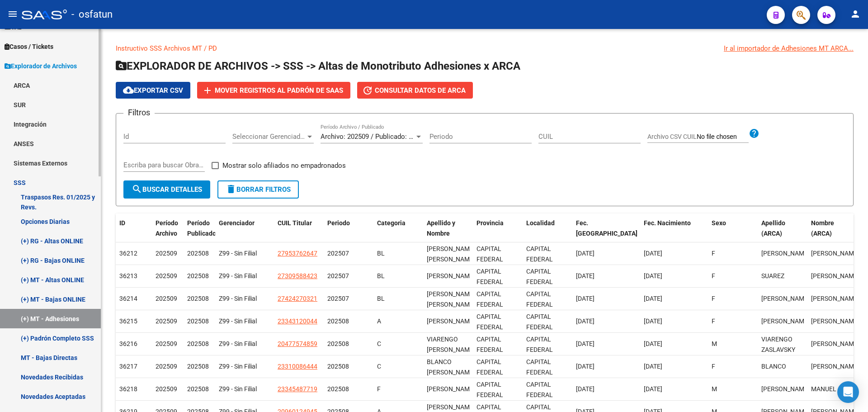 The height and width of the screenshot is (412, 868). Describe the element at coordinates (448, 233) in the screenshot. I see `datatable-header-cell: Apellido y Nombre` at that location.